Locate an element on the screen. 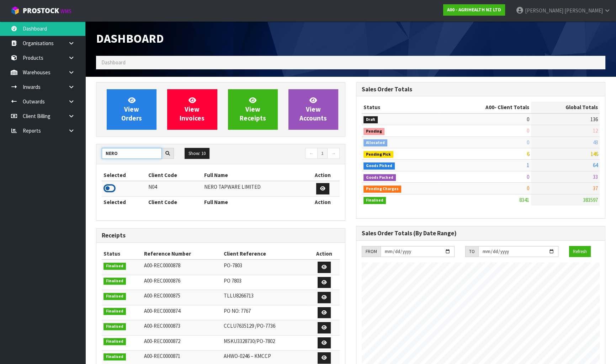 Image resolution: width=616 pixels, height=364 pixels. td: NERO TAPWARE LIMITED is located at coordinates (254, 189).